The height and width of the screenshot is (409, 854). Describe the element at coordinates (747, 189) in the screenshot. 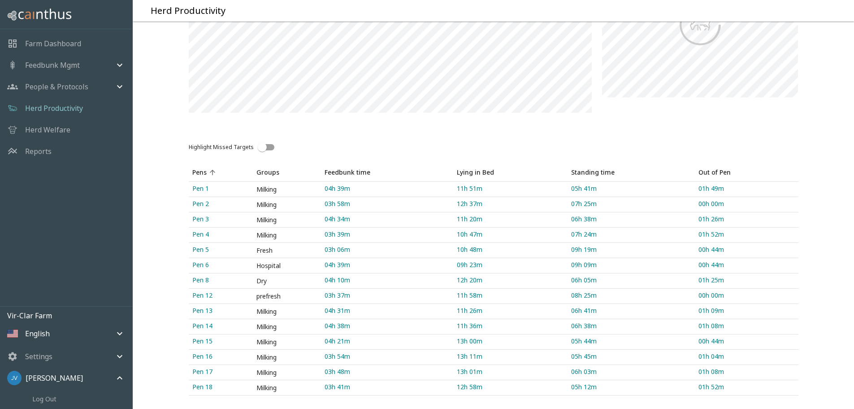

I see `a: 01h 49m` at that location.